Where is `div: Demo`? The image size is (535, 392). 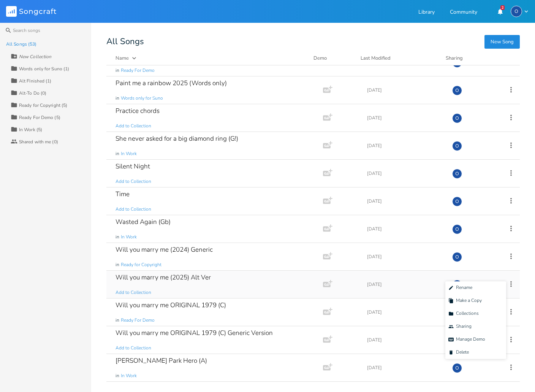 div: Demo is located at coordinates (332, 58).